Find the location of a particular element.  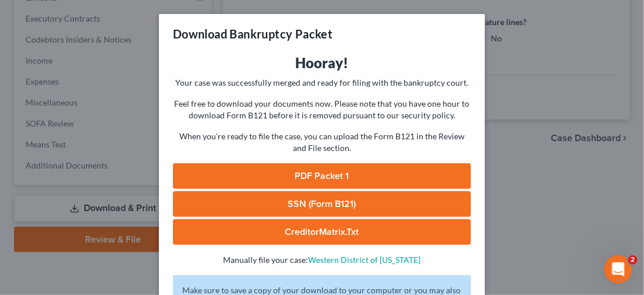

a: PDF Packet 1 is located at coordinates (322, 176).